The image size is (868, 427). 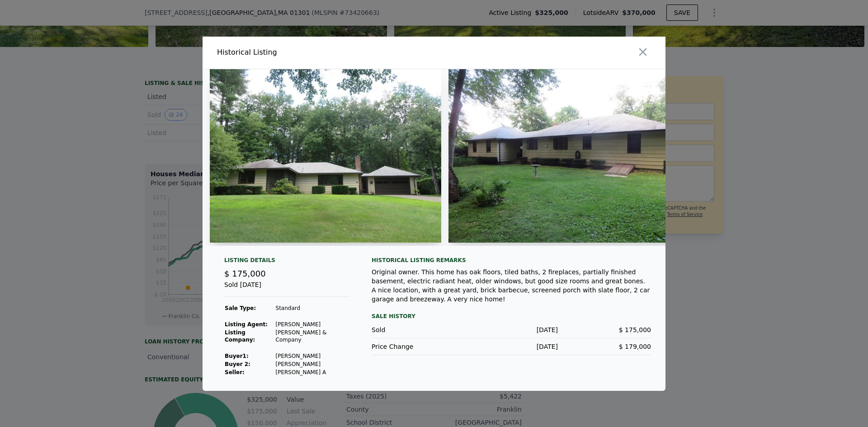 I want to click on strong: Buyer 1 :, so click(x=236, y=356).